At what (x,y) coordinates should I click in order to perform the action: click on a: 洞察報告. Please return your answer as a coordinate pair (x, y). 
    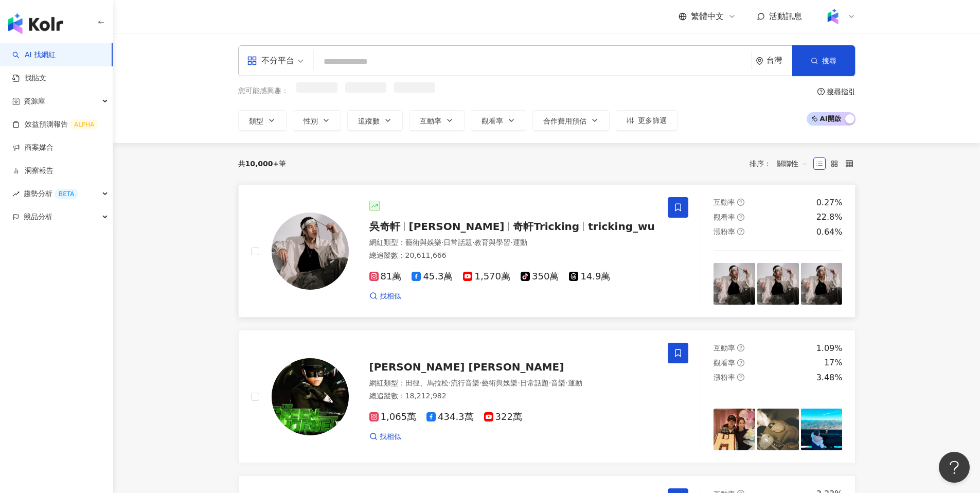
    Looking at the image, I should click on (33, 171).